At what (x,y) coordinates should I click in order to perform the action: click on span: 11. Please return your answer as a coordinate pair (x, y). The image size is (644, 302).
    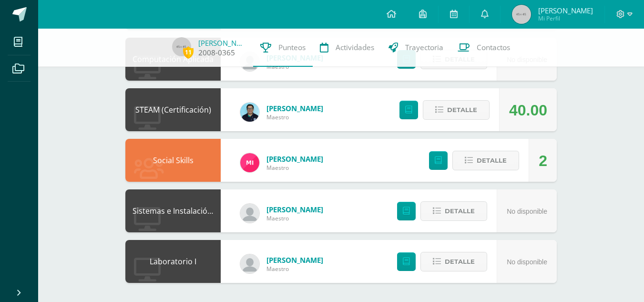
    Looking at the image, I should click on (189, 52).